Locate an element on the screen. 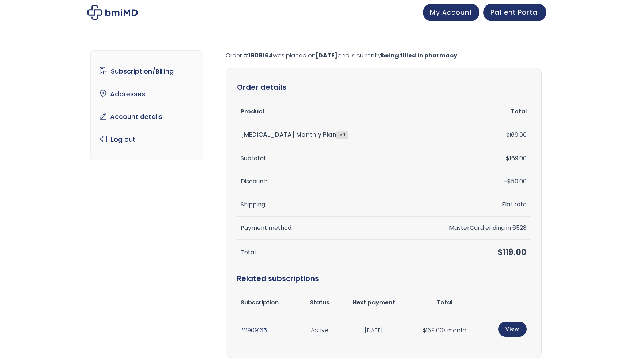 Image resolution: width=632 pixels, height=363 pixels. span: Subscription is located at coordinates (260, 302).